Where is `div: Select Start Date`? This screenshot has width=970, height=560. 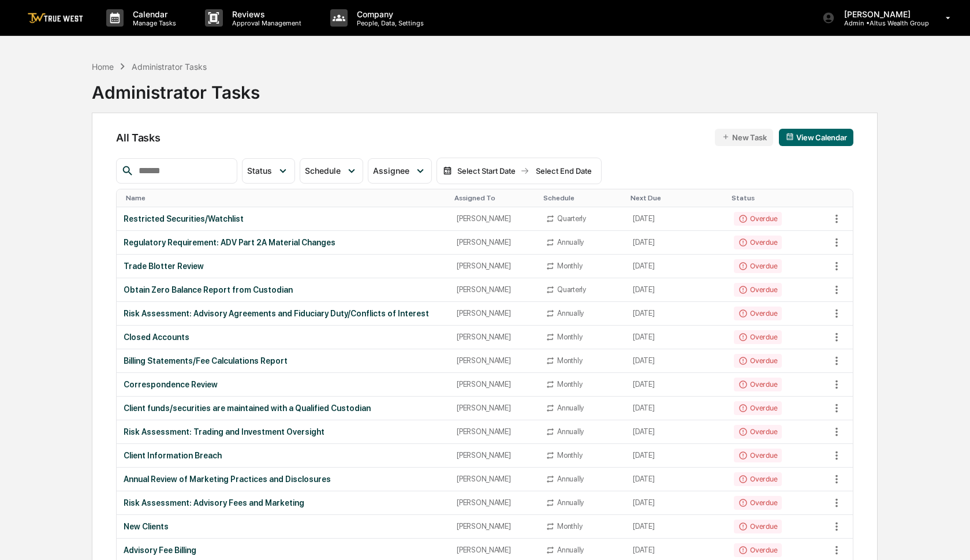 div: Select Start Date is located at coordinates (486, 171).